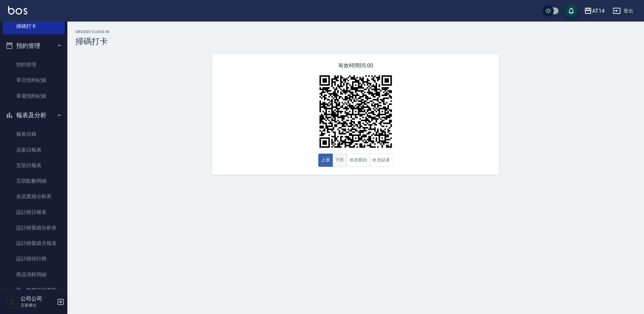  I want to click on a: 商品消耗明細, so click(34, 275).